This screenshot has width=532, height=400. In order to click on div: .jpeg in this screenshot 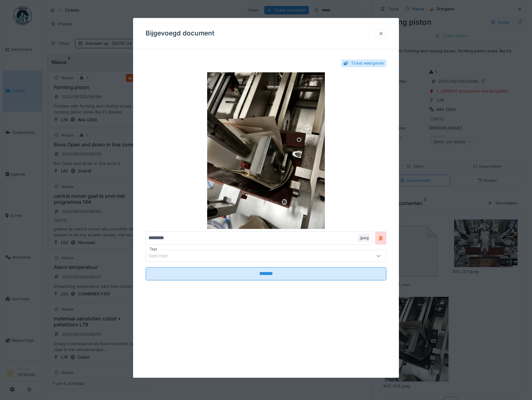, I will do `click(364, 238)`.